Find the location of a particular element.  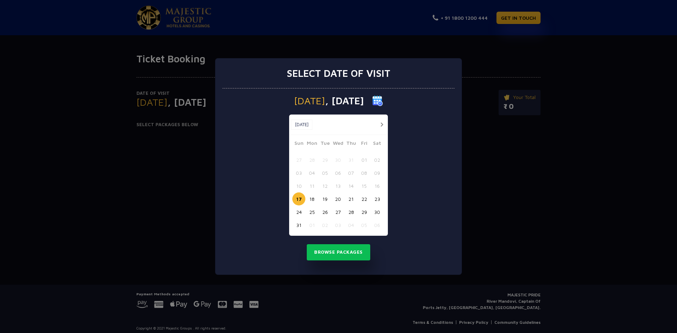

button: 15 is located at coordinates (364, 186).